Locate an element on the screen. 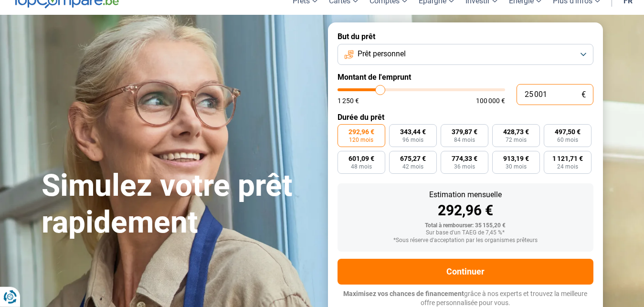 The image size is (644, 307). span: 1 121,71 € is located at coordinates (568, 158).